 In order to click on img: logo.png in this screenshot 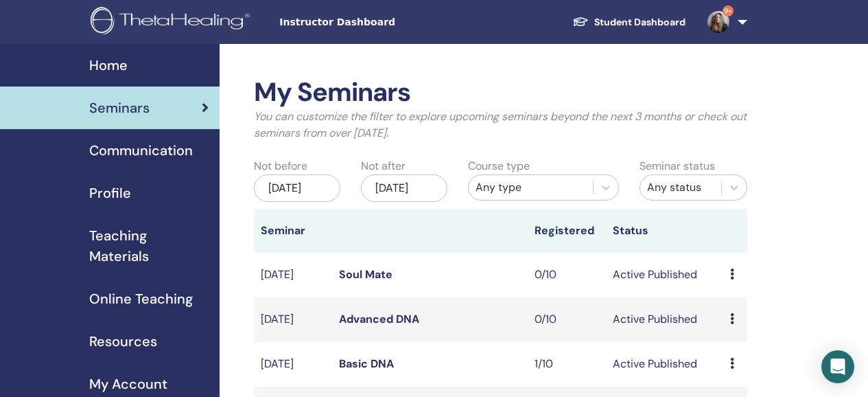, I will do `click(172, 22)`.